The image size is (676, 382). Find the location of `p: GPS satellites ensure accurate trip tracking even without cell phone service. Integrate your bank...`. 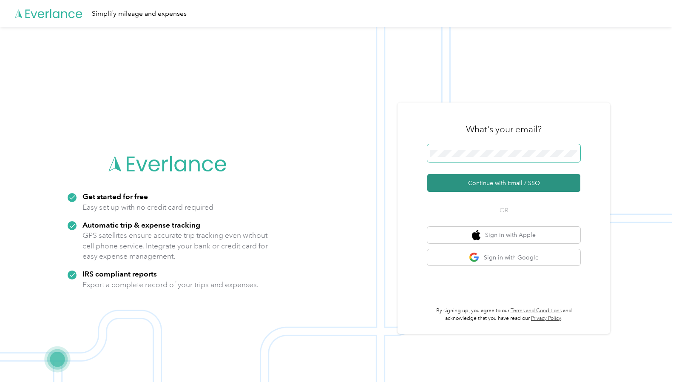

p: GPS satellites ensure accurate trip tracking even without cell phone service. Integrate your bank... is located at coordinates (175, 246).